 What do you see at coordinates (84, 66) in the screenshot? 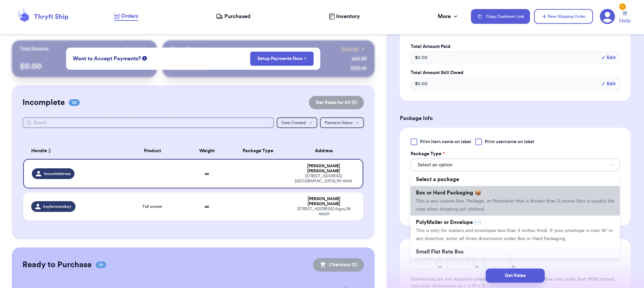
I see `p: $ 0.00` at bounding box center [84, 66].